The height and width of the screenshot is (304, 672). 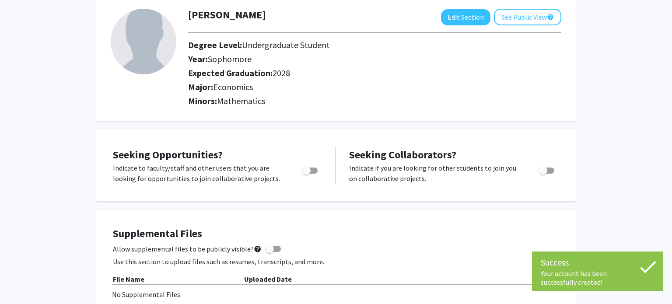 What do you see at coordinates (435, 173) in the screenshot?
I see `p: Indicate if you are looking for other students to join you on collaborative projects.` at bounding box center [435, 173].